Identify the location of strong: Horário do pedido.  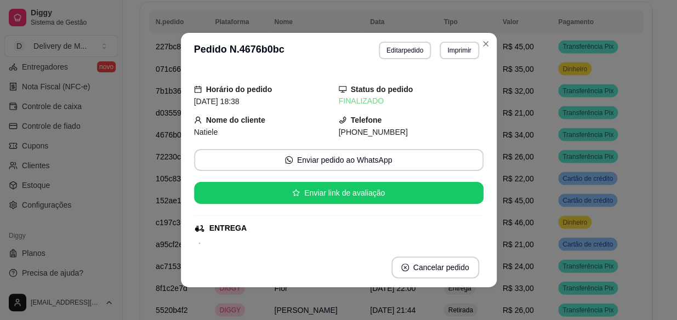
(239, 89).